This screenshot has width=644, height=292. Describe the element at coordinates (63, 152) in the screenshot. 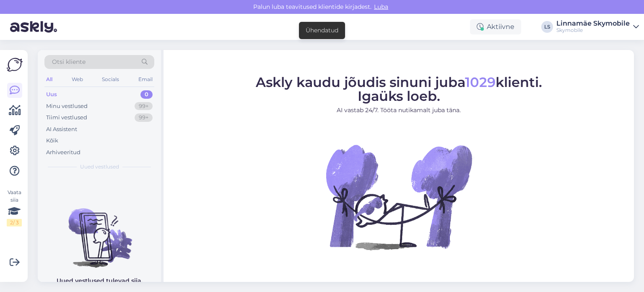

I see `div: Arhiveeritud` at that location.